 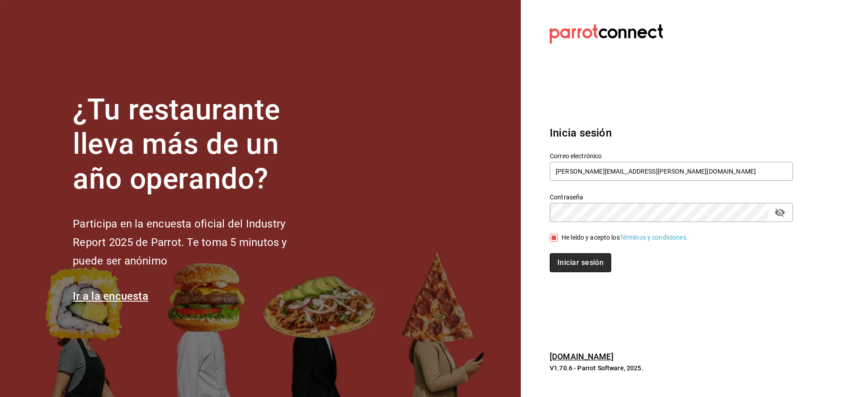 I want to click on p: V1.70.6 - Parrot Software, 2025., so click(x=671, y=368).